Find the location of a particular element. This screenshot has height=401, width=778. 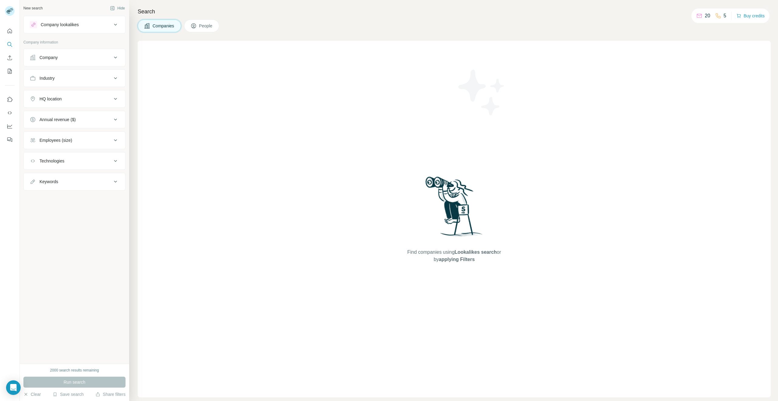

p: 20 is located at coordinates (708, 16).